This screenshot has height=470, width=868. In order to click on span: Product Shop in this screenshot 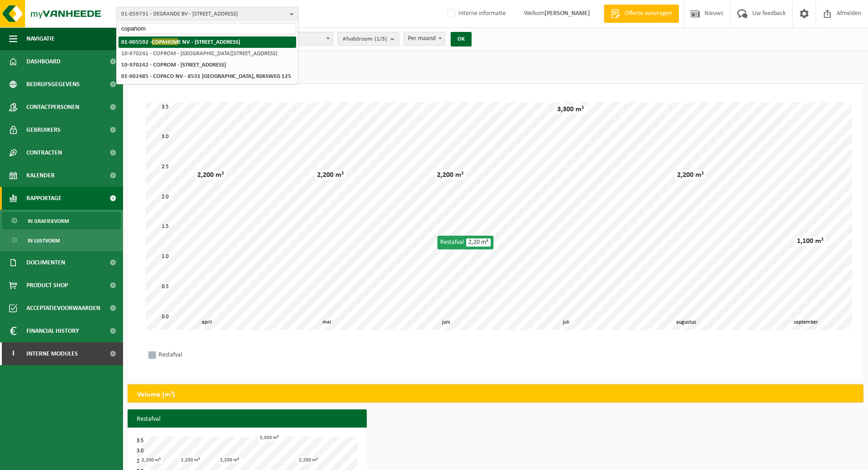, I will do `click(47, 285)`.